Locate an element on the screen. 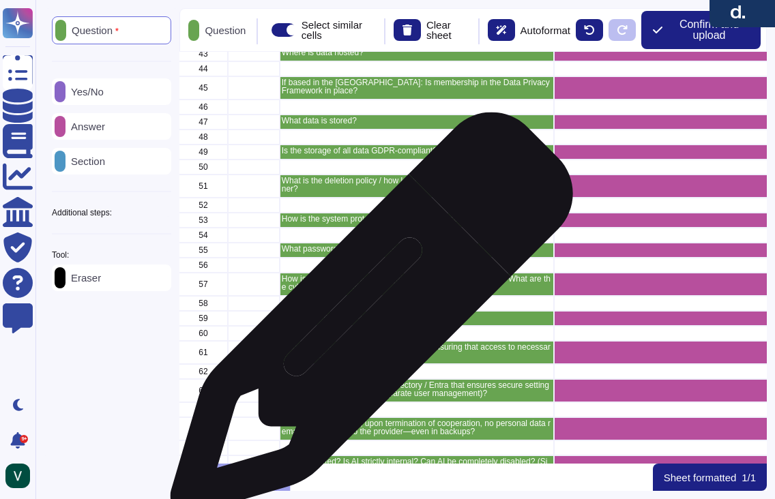 This screenshot has height=499, width=775. div: 57 is located at coordinates (203, 284).